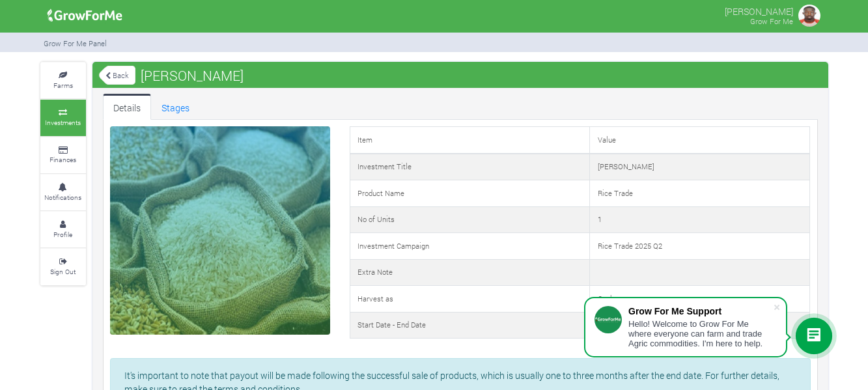  Describe the element at coordinates (470, 299) in the screenshot. I see `td: Harvest as` at that location.